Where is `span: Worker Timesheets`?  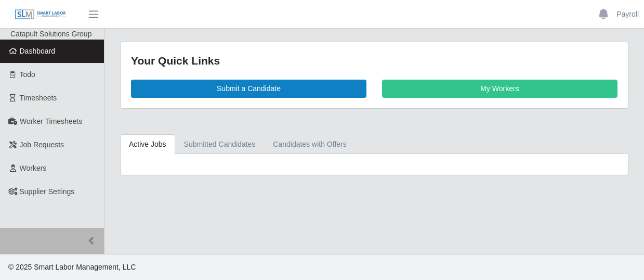 span: Worker Timesheets is located at coordinates (51, 122).